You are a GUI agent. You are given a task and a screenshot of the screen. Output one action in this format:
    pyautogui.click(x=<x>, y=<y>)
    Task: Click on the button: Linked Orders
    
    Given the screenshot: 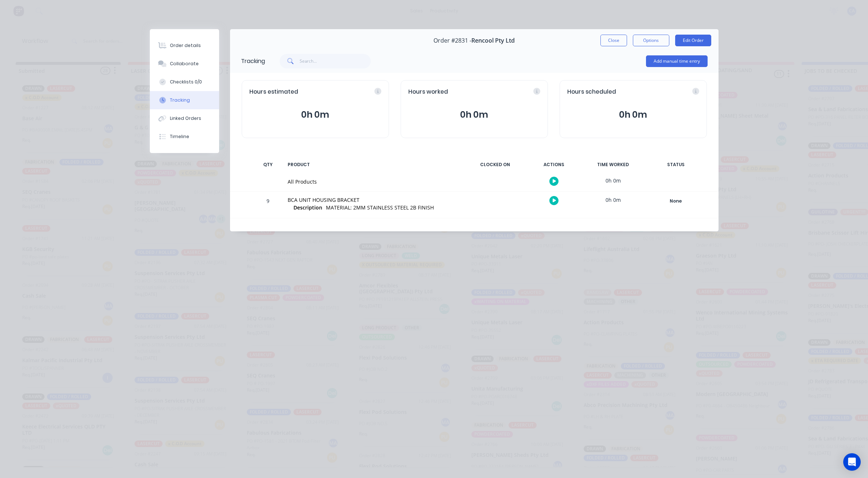 What is the action you would take?
    pyautogui.click(x=185, y=118)
    